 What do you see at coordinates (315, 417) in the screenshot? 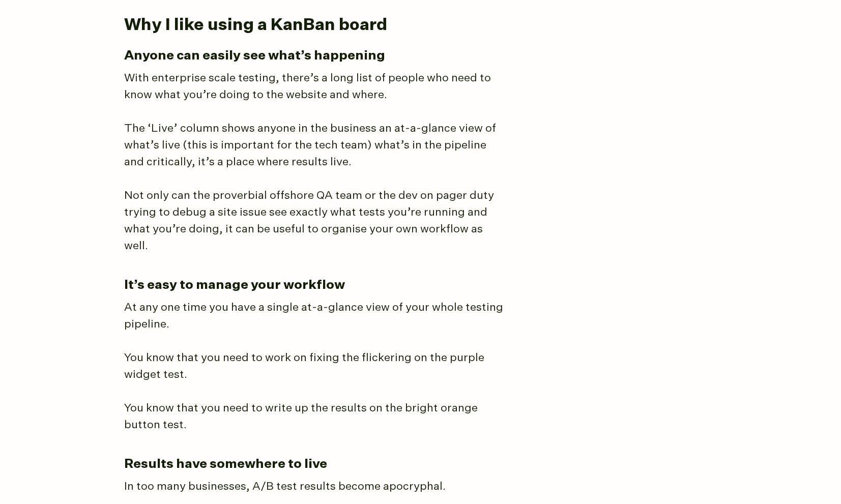
I see `p: You know that you need to write up the results on the bright orange button test.` at bounding box center [315, 417].